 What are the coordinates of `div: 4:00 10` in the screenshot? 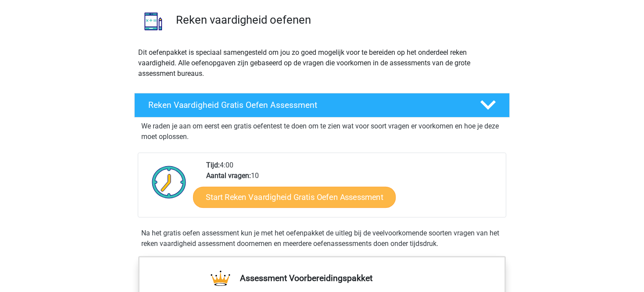 It's located at (352, 189).